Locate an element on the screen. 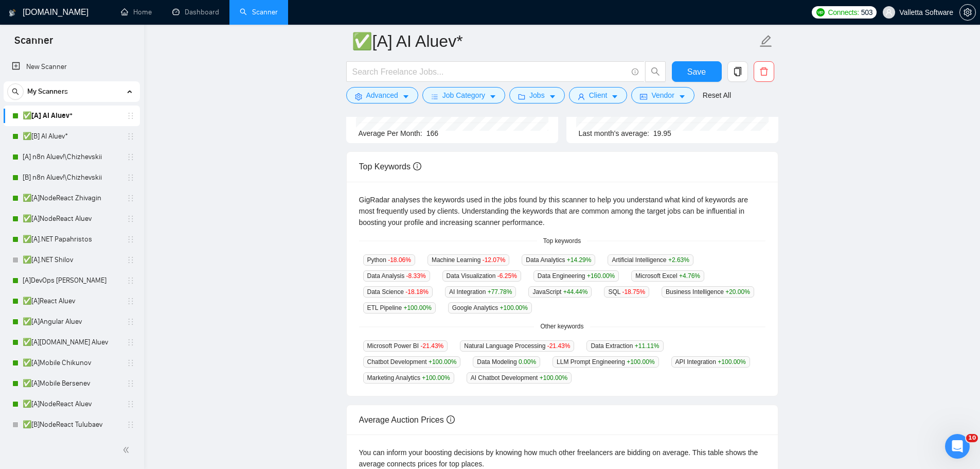 The width and height of the screenshot is (980, 469). span: Natural Language Processing is located at coordinates (517, 346).